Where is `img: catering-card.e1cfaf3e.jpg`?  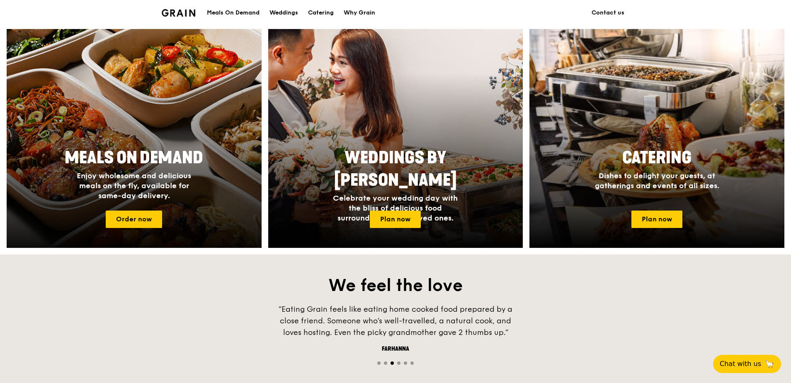 img: catering-card.e1cfaf3e.jpg is located at coordinates (657, 139).